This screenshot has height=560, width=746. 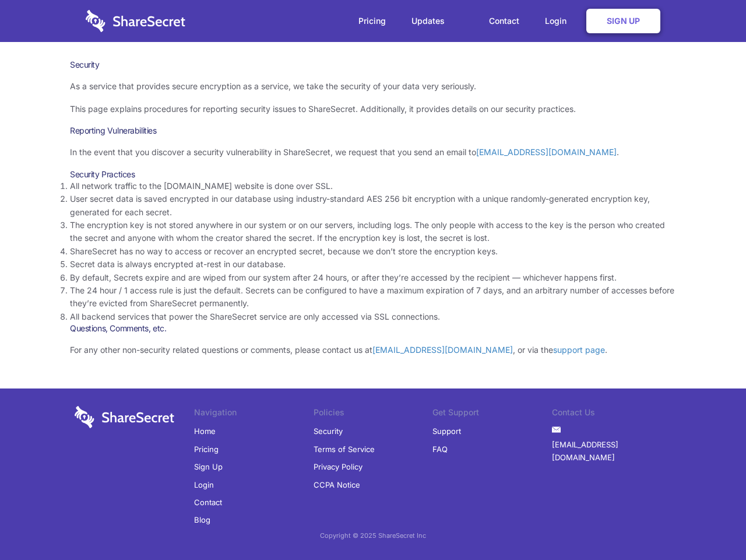 I want to click on li: User secret data is saved encrypted in our database using industry-standard AES 256 bit encryptio..., so click(x=373, y=205).